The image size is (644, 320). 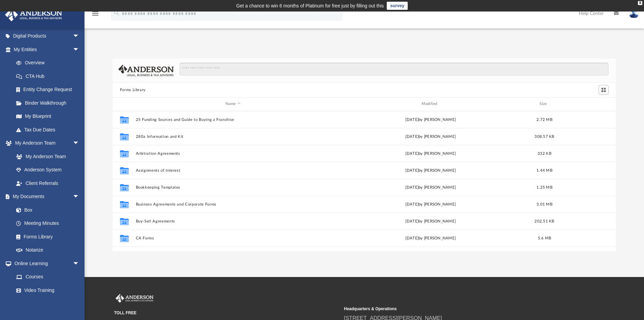 I want to click on button: Buy-Sell Agreements, so click(x=233, y=221).